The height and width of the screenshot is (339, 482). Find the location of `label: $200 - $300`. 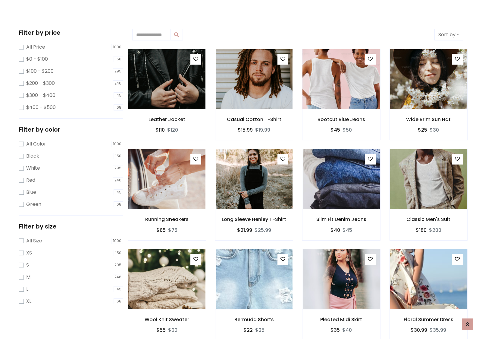

label: $200 - $300 is located at coordinates (40, 83).